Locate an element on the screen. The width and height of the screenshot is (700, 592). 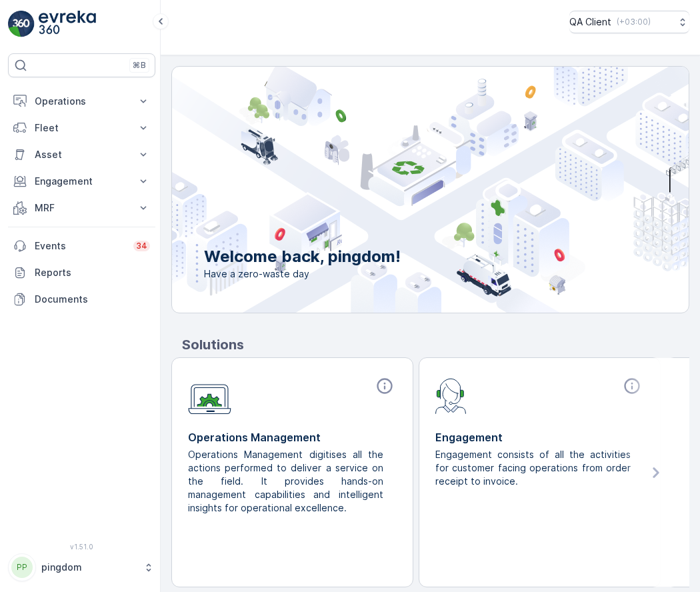
p: ⌘B is located at coordinates (139, 65).